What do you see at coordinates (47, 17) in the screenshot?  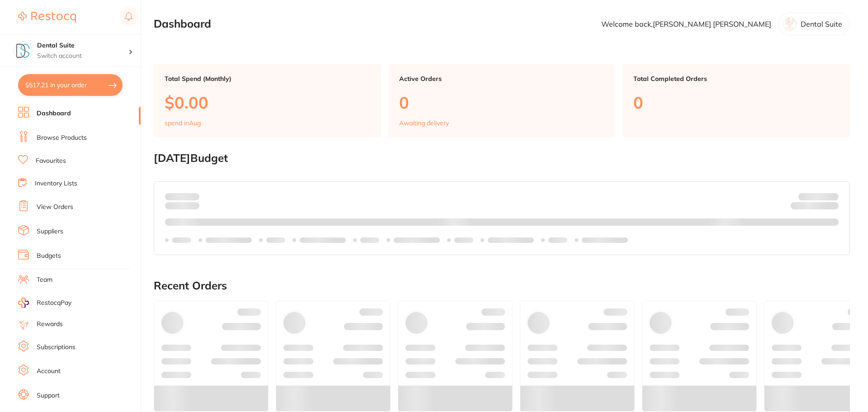 I see `a: Restocq Logo` at bounding box center [47, 17].